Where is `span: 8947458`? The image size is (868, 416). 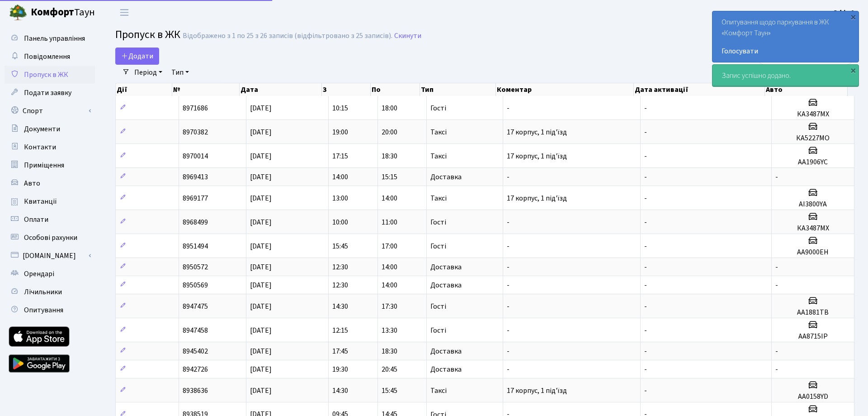 span: 8947458 is located at coordinates (196, 330).